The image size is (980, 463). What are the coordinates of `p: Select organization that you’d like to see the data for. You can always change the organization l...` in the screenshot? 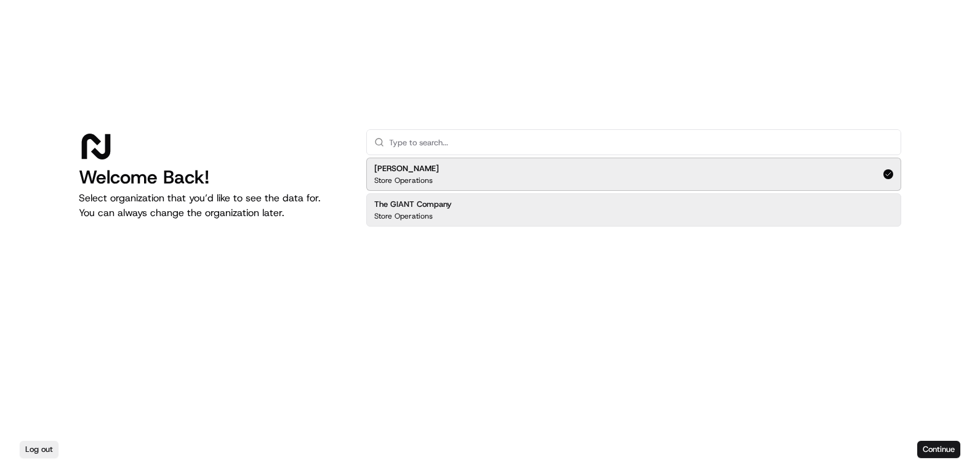 It's located at (212, 206).